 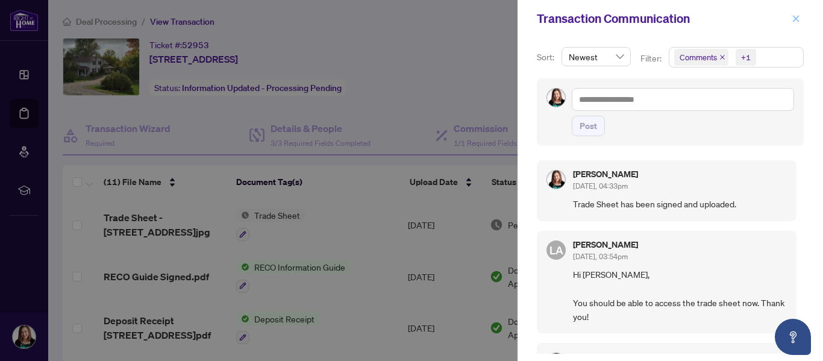 What do you see at coordinates (556, 250) in the screenshot?
I see `span: LA` at bounding box center [556, 250].